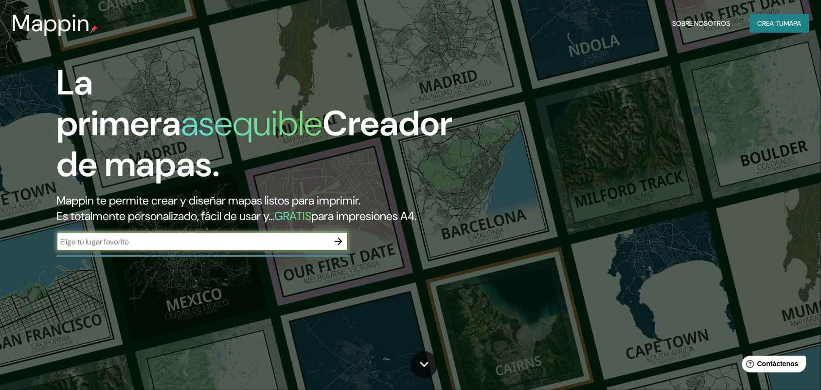 The width and height of the screenshot is (821, 390). I want to click on font: asequible, so click(251, 123).